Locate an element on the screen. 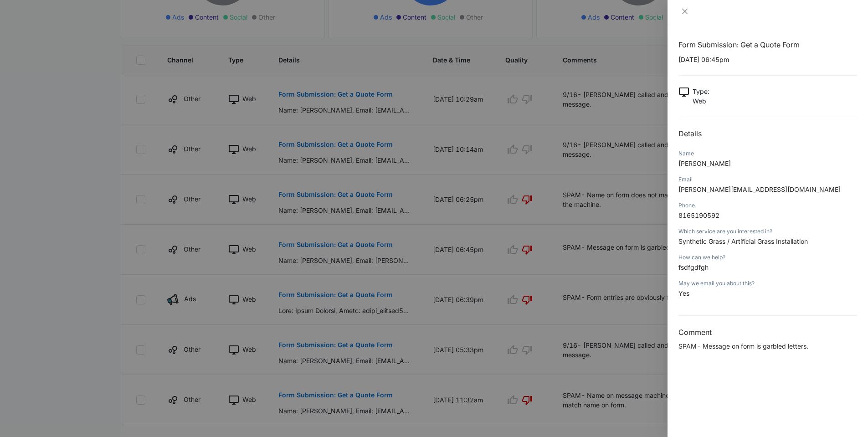 The image size is (868, 437). div: Which service are you interested in? is located at coordinates (768, 232).